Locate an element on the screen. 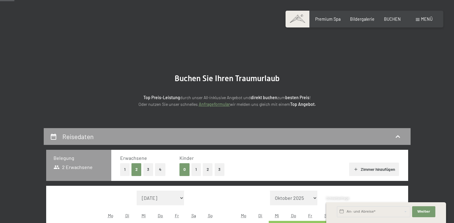 The image size is (454, 223). h3: Belegung is located at coordinates (79, 158).